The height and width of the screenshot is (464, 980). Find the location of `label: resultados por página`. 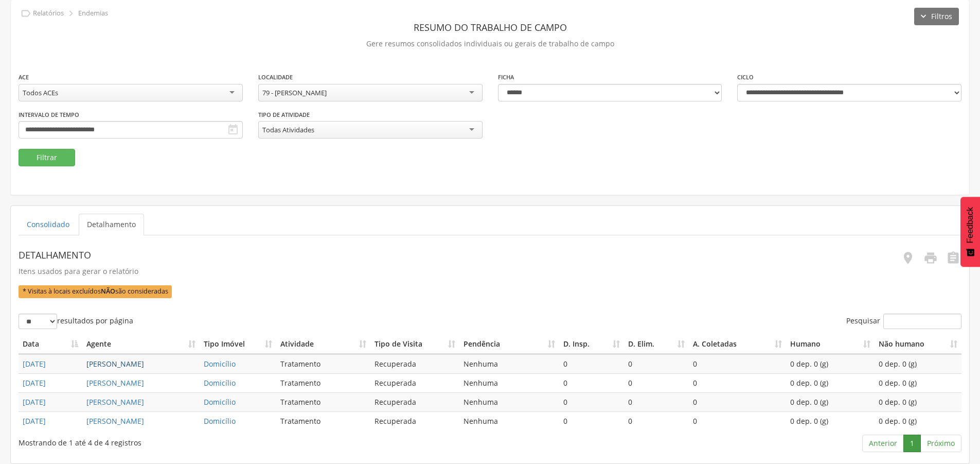

label: resultados por página is located at coordinates (75, 321).